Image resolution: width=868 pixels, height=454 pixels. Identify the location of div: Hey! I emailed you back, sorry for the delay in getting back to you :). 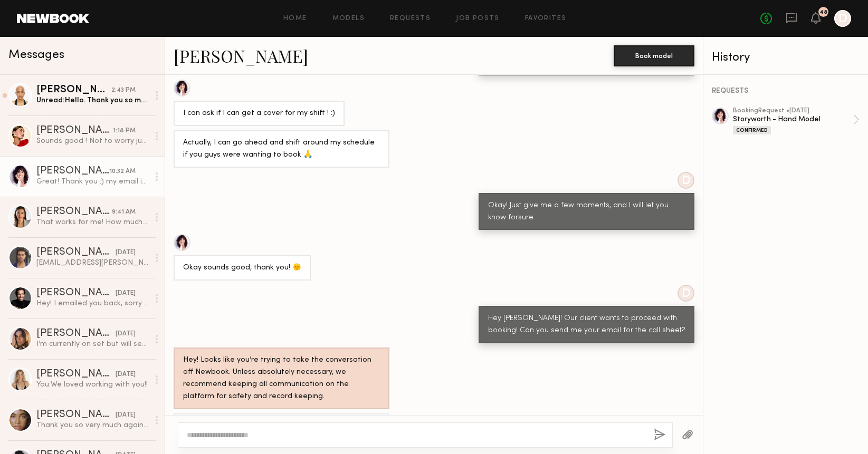
(92, 303).